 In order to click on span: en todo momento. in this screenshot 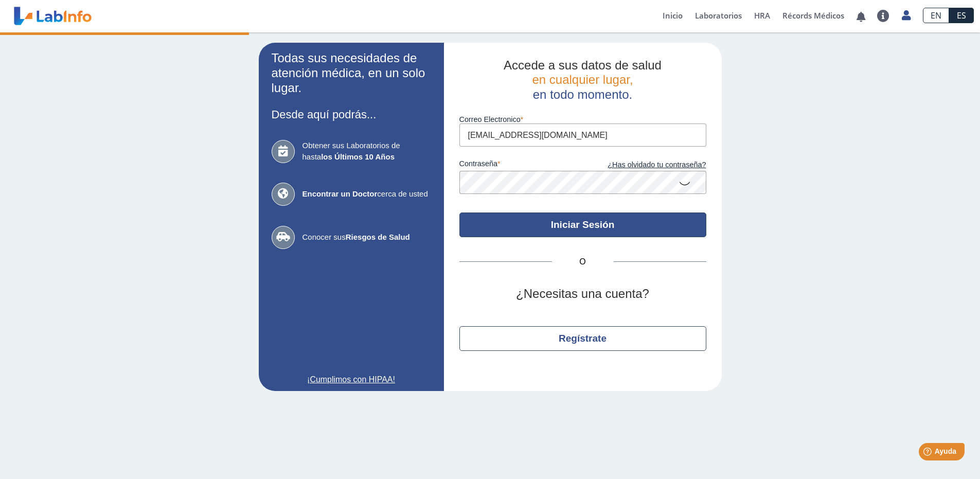, I will do `click(582, 94)`.